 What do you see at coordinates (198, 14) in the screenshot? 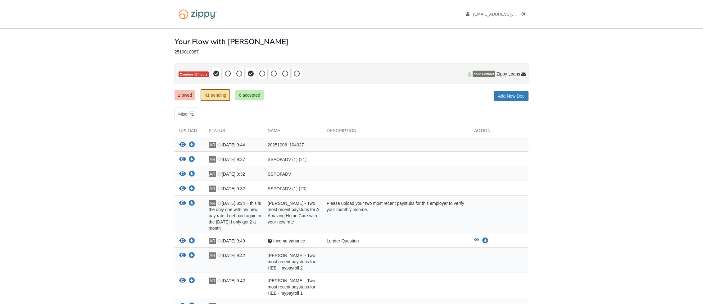
I see `img: Logo` at bounding box center [198, 14].